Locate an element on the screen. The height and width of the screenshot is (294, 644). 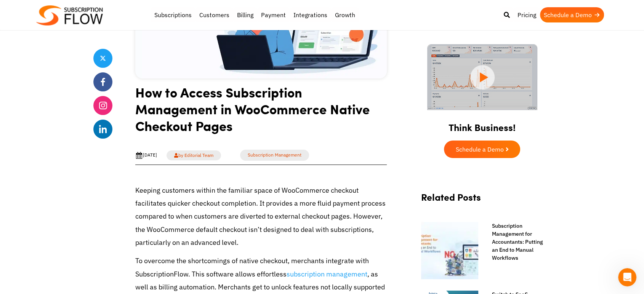
span: Schedule a Demo is located at coordinates (480, 149).